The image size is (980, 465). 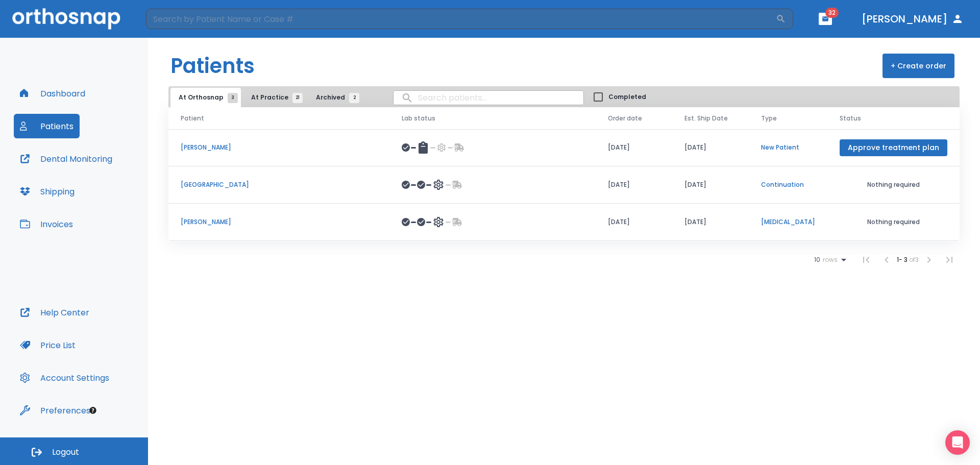 What do you see at coordinates (64, 377) in the screenshot?
I see `a: Account Settings` at bounding box center [64, 377].